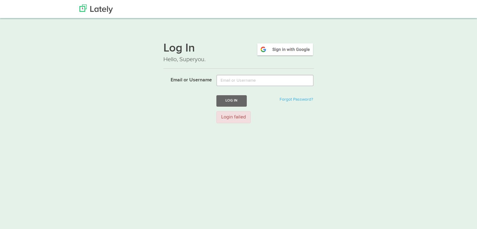 The width and height of the screenshot is (477, 229). Describe the element at coordinates (285, 49) in the screenshot. I see `img: google-signin.png` at that location.